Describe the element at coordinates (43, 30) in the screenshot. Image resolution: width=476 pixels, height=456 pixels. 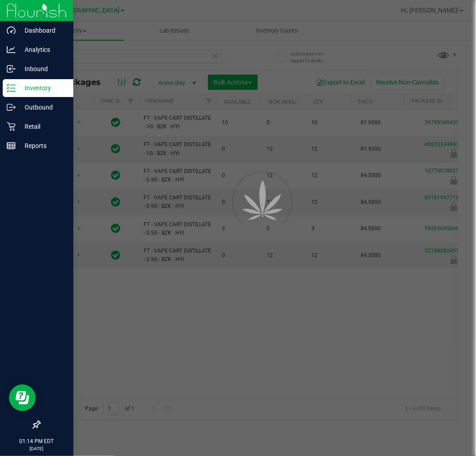
I see `p: Dashboard` at that location.